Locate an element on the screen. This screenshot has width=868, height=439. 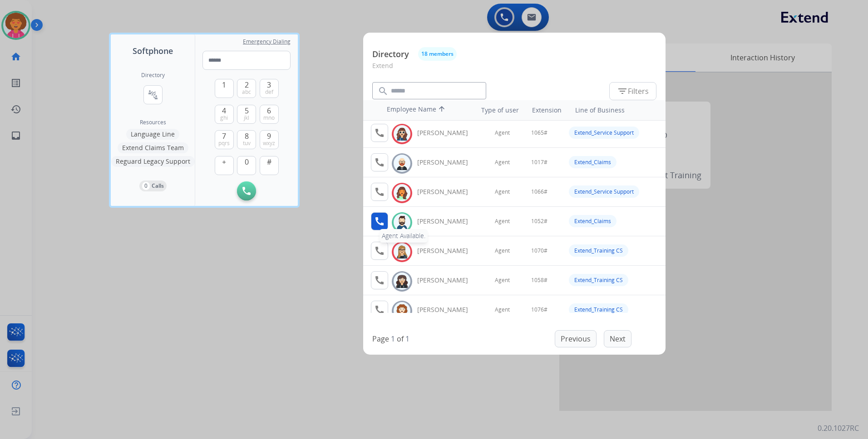
button: Language Line is located at coordinates (152, 134).